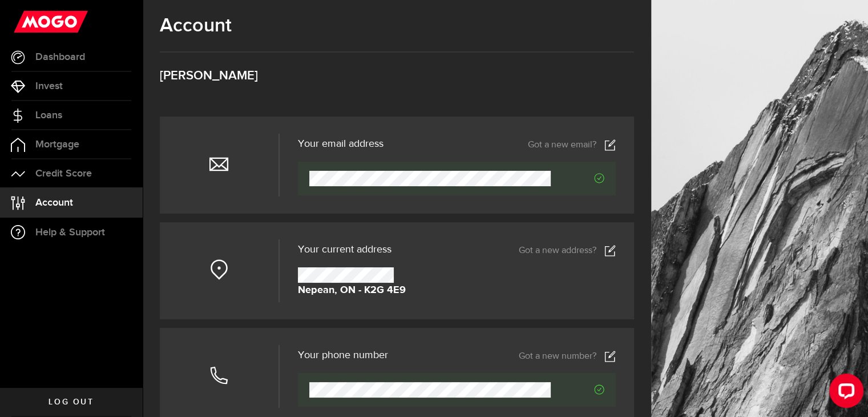 This screenshot has height=417, width=868. Describe the element at coordinates (71, 402) in the screenshot. I see `span: Log out` at that location.